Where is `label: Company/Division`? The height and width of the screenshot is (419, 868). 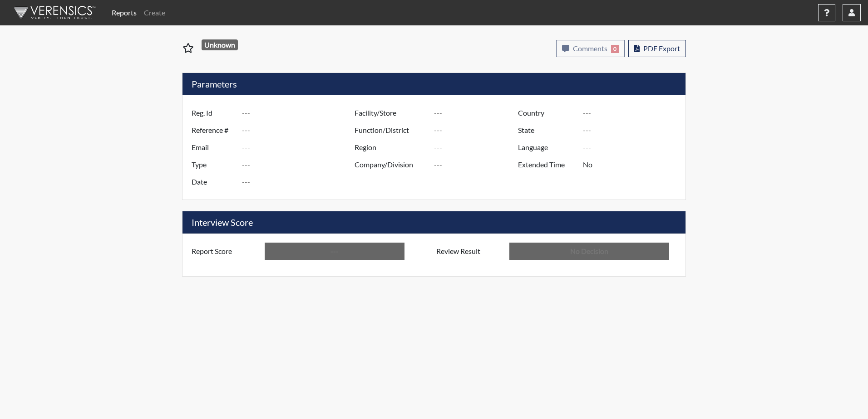 label: Company/Division is located at coordinates (391, 165).